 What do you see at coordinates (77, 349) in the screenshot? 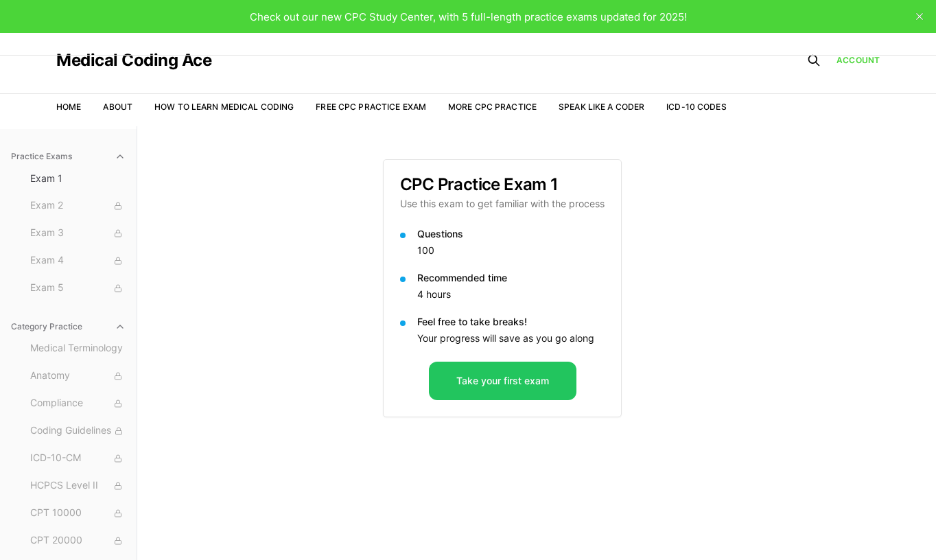
I see `span: Medical Terminology` at bounding box center [77, 349].